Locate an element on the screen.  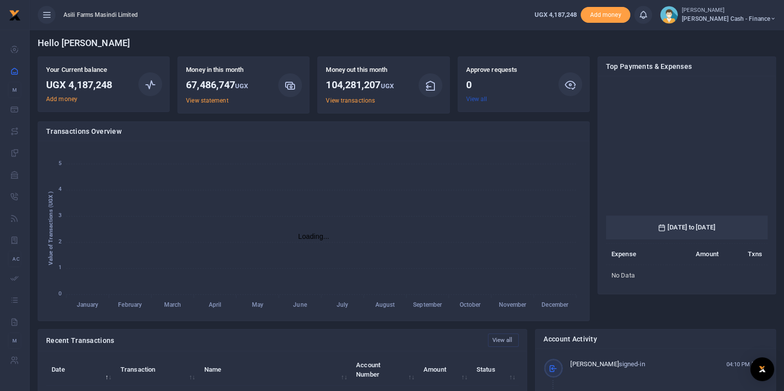
tspan: January is located at coordinates (88, 305).